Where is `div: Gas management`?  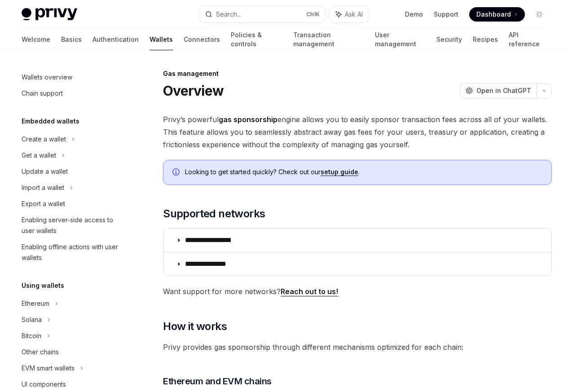
div: Gas management is located at coordinates (358, 74).